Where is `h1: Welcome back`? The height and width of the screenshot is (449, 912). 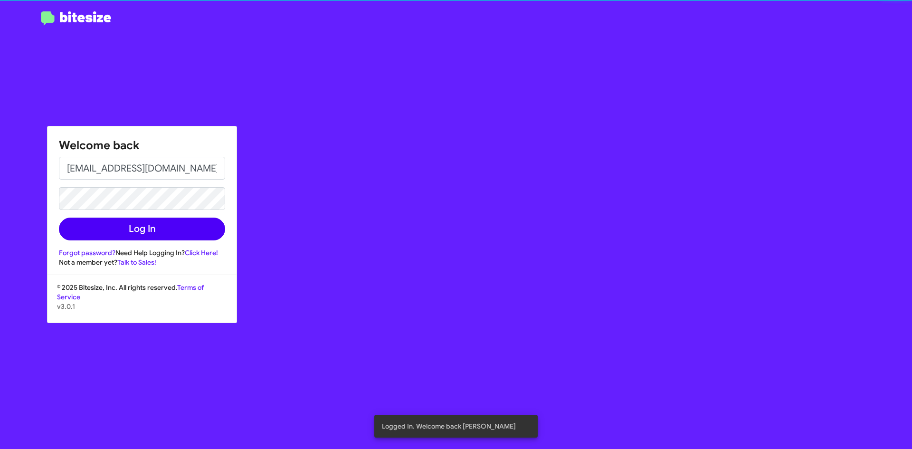 h1: Welcome back is located at coordinates (142, 145).